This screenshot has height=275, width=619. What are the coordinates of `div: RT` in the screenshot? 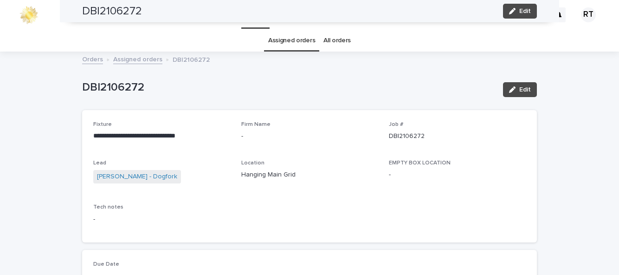 It's located at (589, 15).